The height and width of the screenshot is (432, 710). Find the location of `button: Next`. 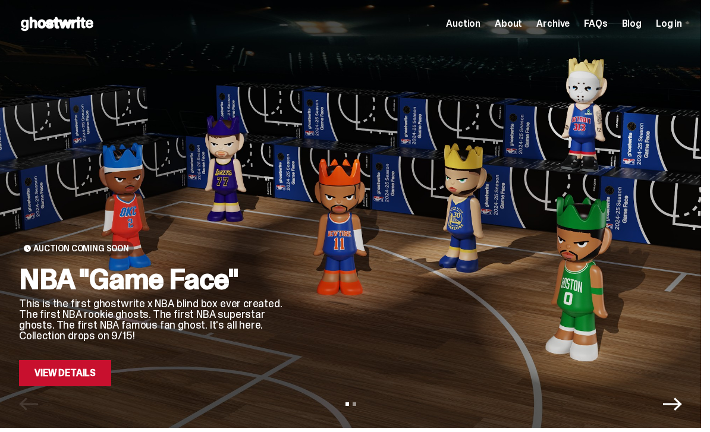

button: Next is located at coordinates (672, 404).